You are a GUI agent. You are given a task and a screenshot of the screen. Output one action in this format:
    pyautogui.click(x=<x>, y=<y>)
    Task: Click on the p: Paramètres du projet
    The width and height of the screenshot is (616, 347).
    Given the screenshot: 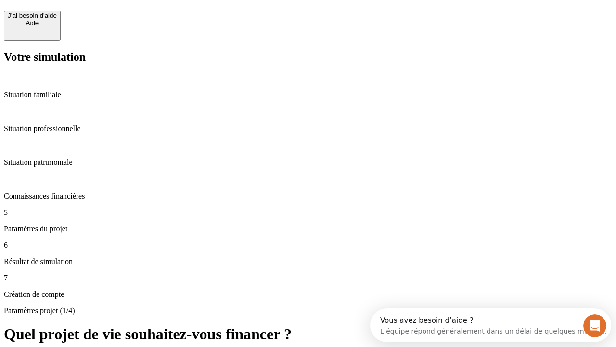 What is the action you would take?
    pyautogui.click(x=308, y=229)
    